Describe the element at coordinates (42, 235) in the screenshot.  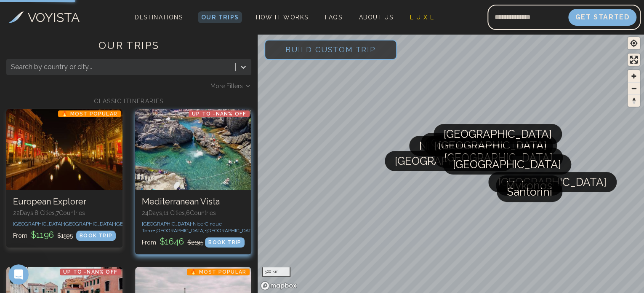
I see `span: $ 1196` at that location.